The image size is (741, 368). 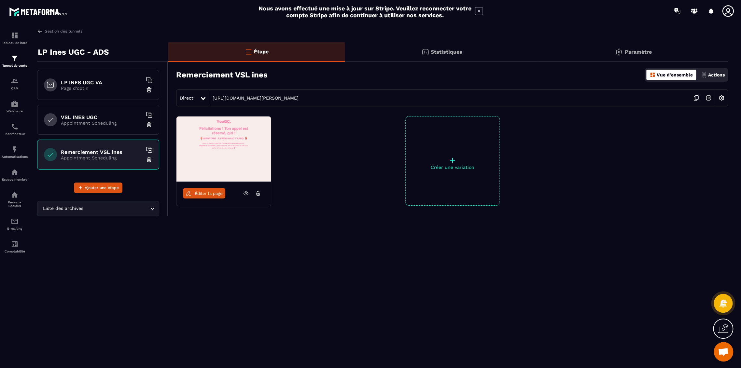 What do you see at coordinates (102, 117) in the screenshot?
I see `h6: VSL INES UGC` at bounding box center [102, 117].